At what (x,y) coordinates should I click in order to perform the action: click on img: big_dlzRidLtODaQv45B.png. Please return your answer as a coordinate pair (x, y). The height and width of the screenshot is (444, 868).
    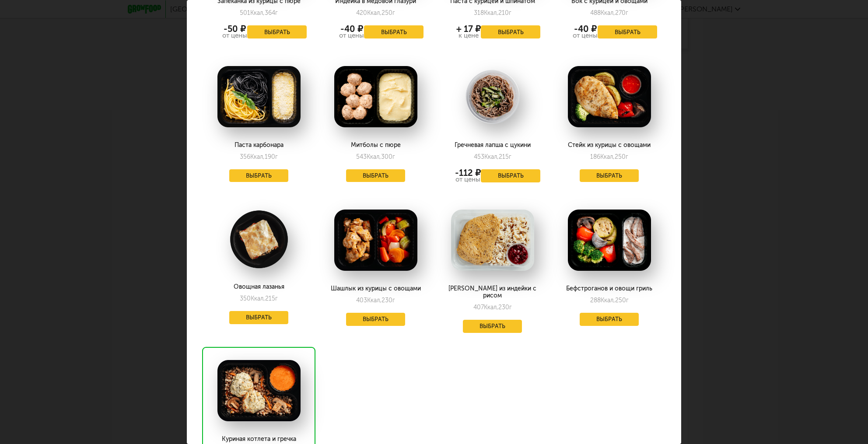
    Looking at the image, I should click on (493, 97).